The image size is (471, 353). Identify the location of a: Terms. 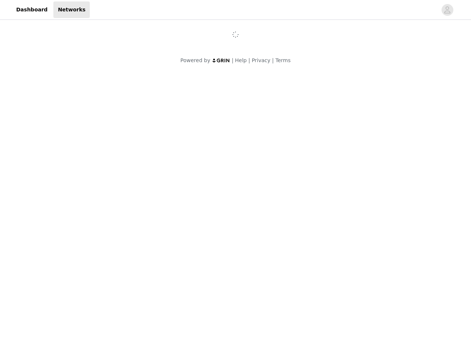
(283, 60).